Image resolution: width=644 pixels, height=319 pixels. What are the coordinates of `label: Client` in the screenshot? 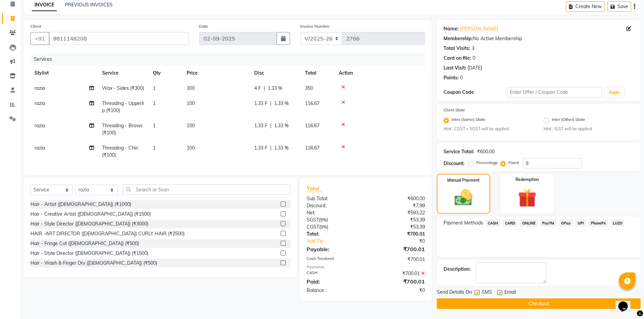 It's located at (36, 27).